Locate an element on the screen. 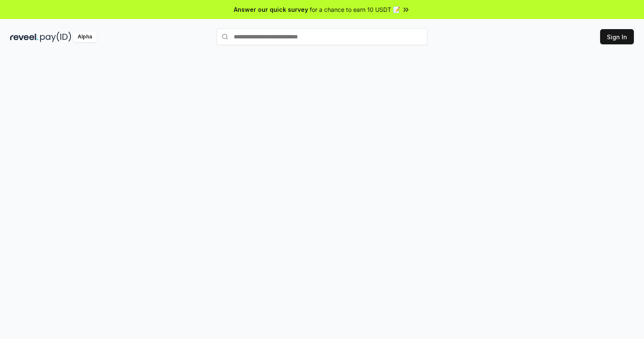 This screenshot has height=339, width=644. button: Sign In is located at coordinates (617, 37).